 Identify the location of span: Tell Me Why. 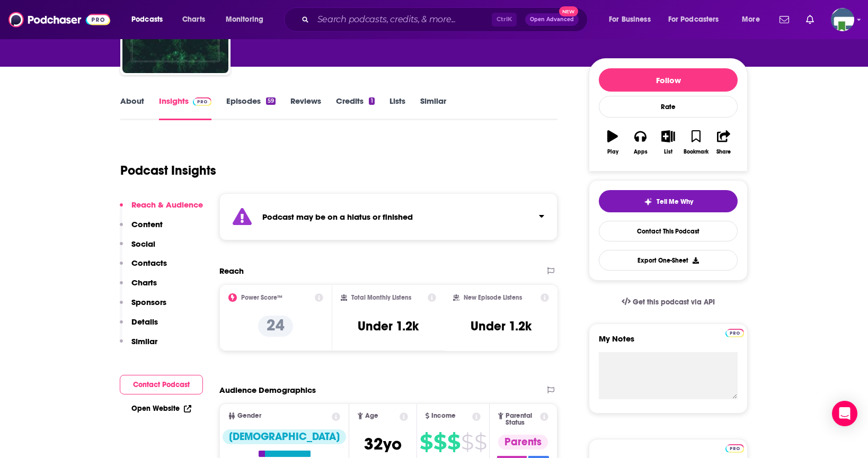
(675, 202).